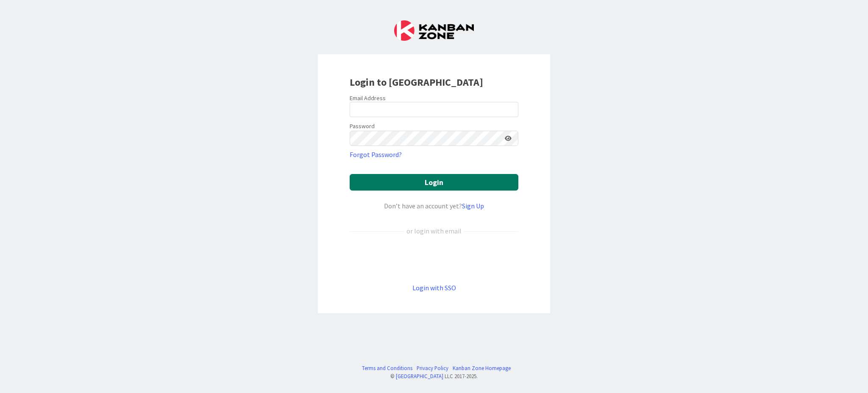 The width and height of the screenshot is (868, 393). I want to click on div: or login with email, so click(434, 231).